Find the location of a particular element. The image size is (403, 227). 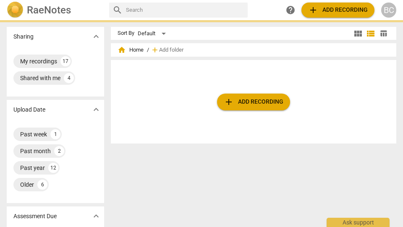

div: Ask support is located at coordinates (358, 223).